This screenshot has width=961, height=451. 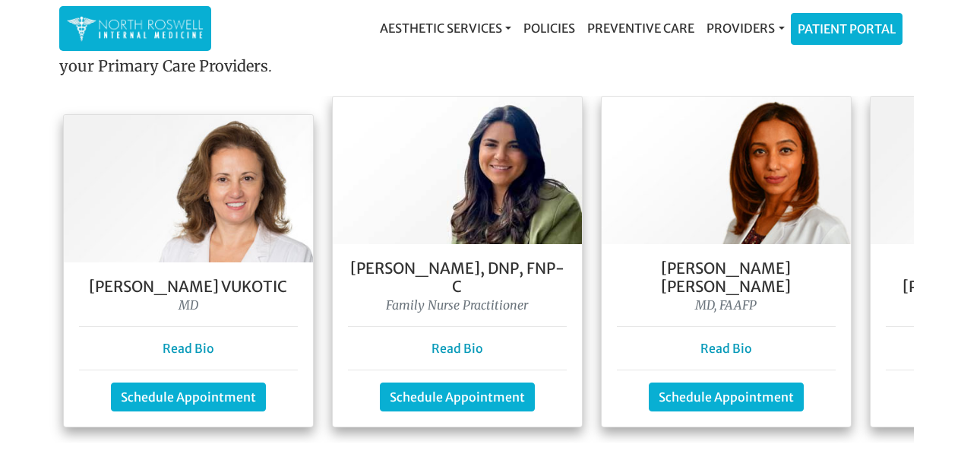 What do you see at coordinates (846, 29) in the screenshot?
I see `a: Patient Portal` at bounding box center [846, 29].